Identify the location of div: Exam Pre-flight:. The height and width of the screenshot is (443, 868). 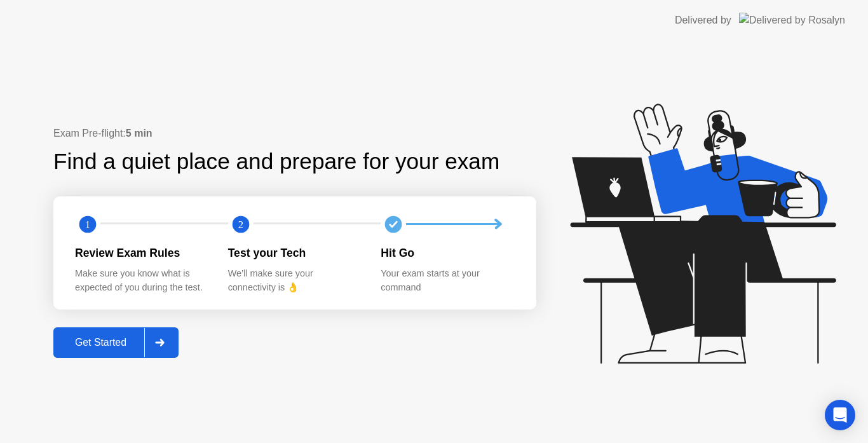
(295, 134).